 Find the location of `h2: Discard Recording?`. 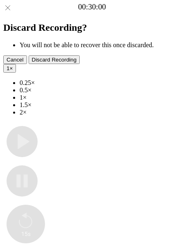

h2: Discard Recording? is located at coordinates (92, 27).